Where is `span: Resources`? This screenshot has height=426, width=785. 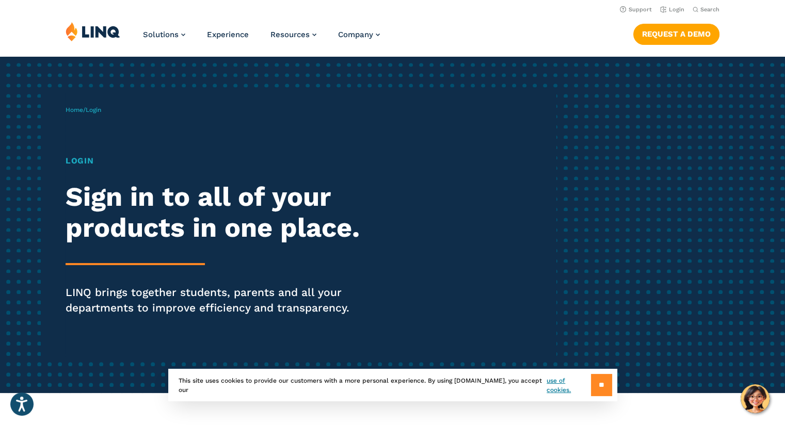
span: Resources is located at coordinates (290, 35).